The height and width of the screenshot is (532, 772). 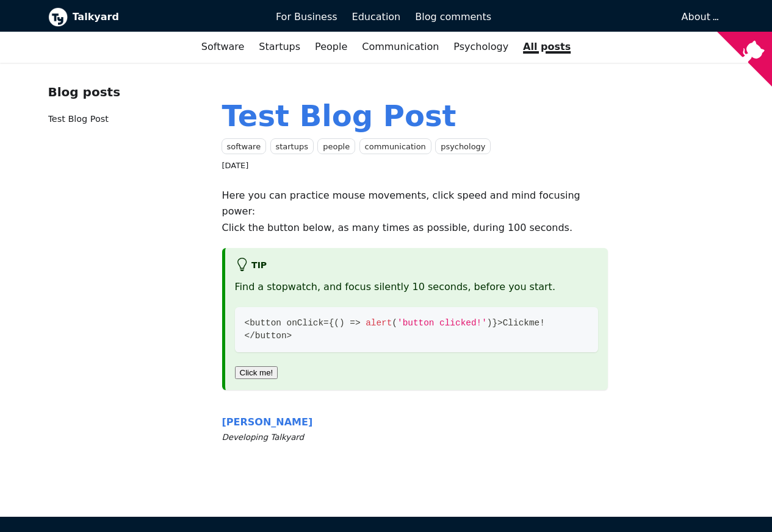 What do you see at coordinates (306, 17) in the screenshot?
I see `span: For Business` at bounding box center [306, 17].